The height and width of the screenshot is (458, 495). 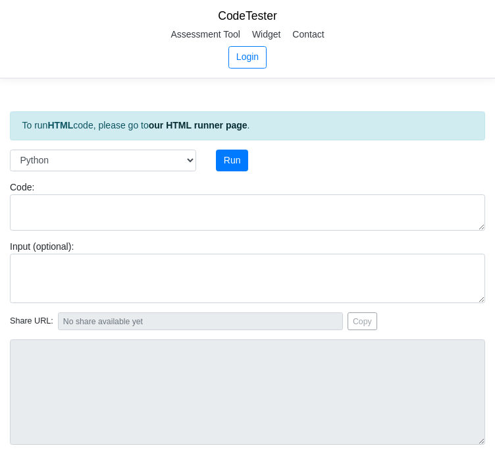 What do you see at coordinates (198, 125) in the screenshot?
I see `a: our HTML runner page` at bounding box center [198, 125].